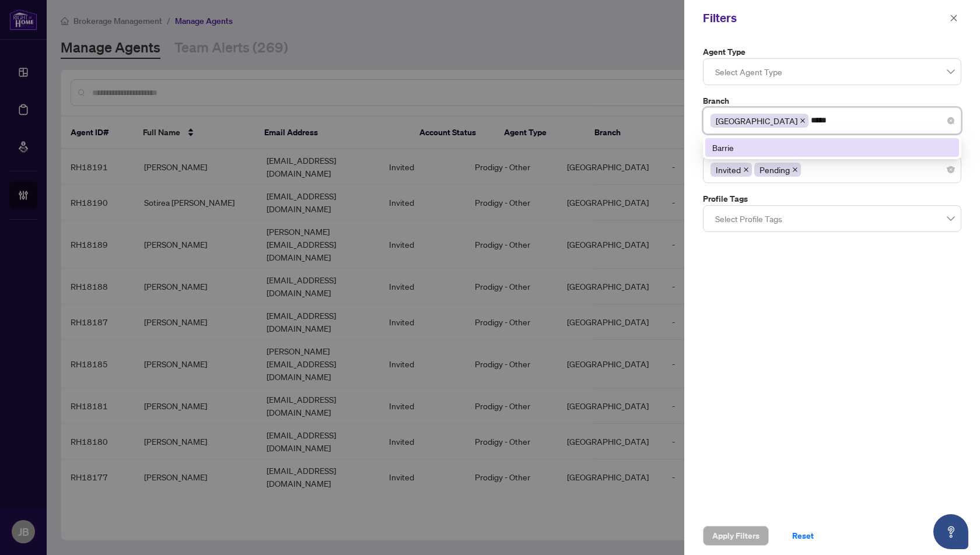 The width and height of the screenshot is (980, 555). Describe the element at coordinates (825, 18) in the screenshot. I see `div: Filters` at that location.